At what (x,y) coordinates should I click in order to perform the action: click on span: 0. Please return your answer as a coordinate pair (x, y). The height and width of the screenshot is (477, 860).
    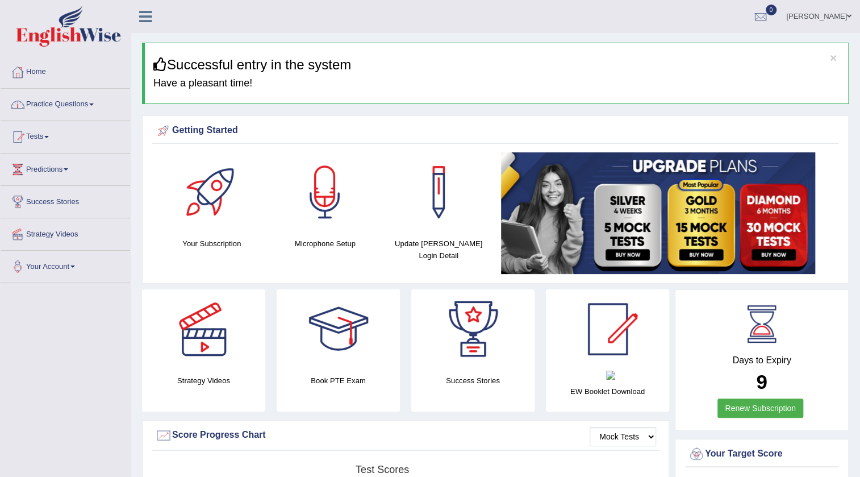
    Looking at the image, I should click on (772, 10).